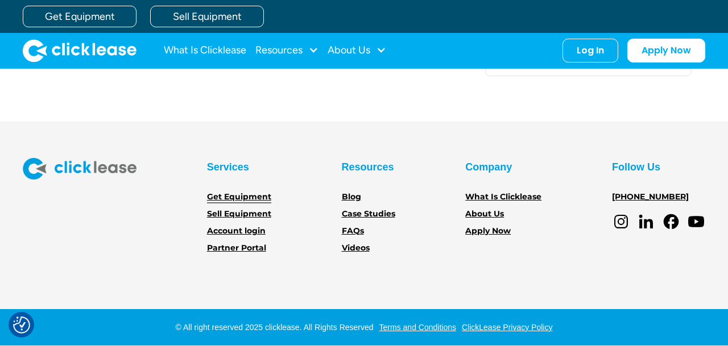 The width and height of the screenshot is (728, 346). I want to click on a: About Us, so click(485, 214).